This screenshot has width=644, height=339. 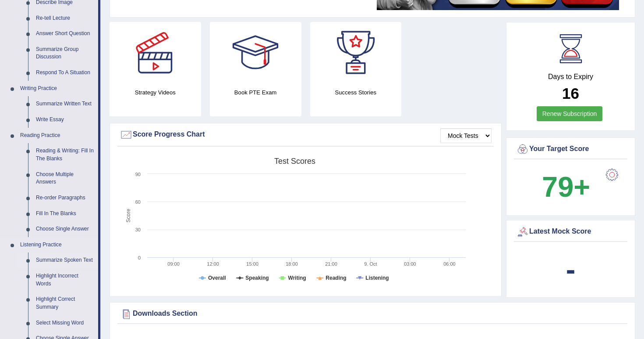 I want to click on tspan: Reading, so click(x=335, y=278).